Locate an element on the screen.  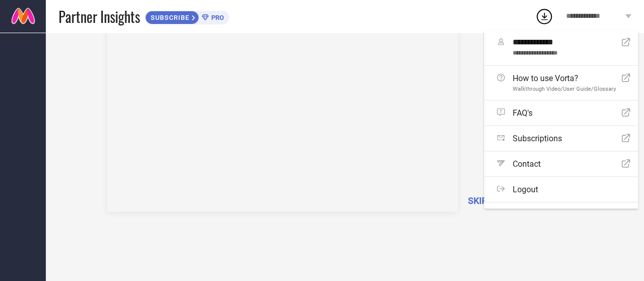
span: How to use Vorta? is located at coordinates (564, 78).